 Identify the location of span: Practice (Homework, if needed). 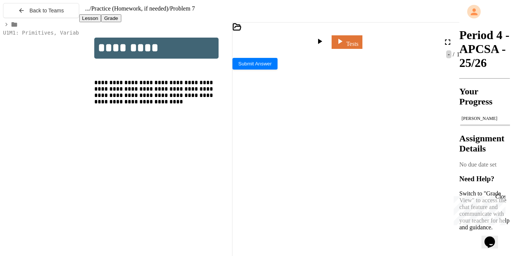
(130, 8).